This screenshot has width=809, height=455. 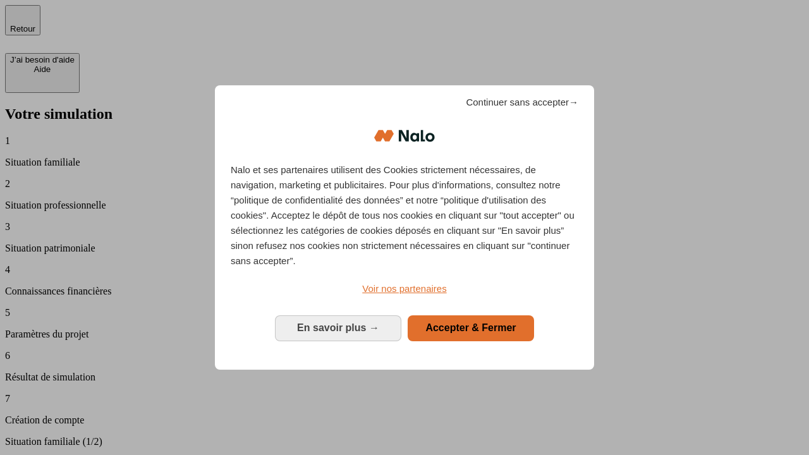 I want to click on a: Voir nos partenaires, so click(x=405, y=289).